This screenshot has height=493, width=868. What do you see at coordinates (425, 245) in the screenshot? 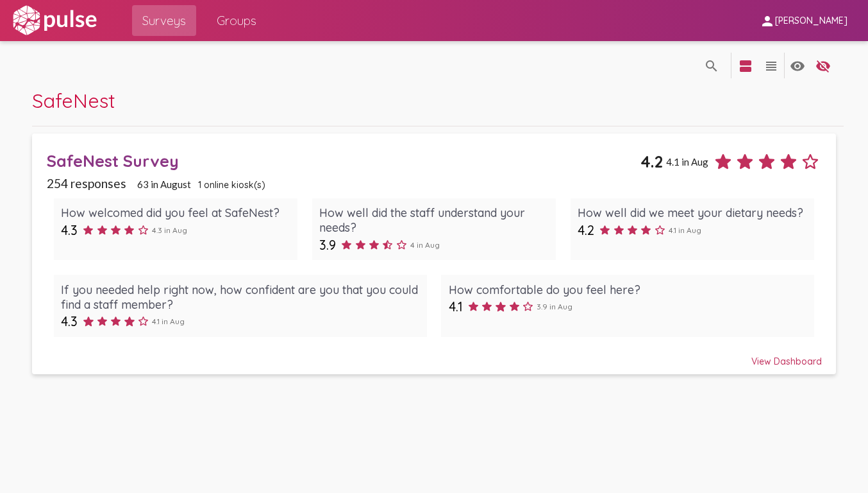
I see `span: 4 in Aug` at bounding box center [425, 245].